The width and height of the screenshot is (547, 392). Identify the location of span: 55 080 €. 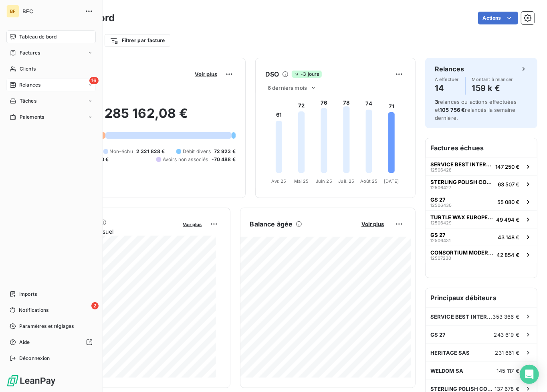
(508, 202).